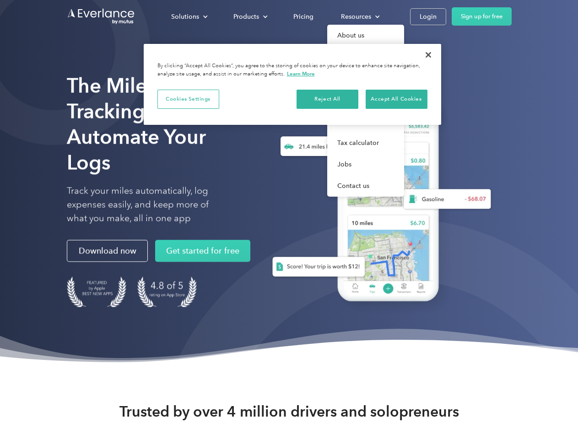  Describe the element at coordinates (378, 201) in the screenshot. I see `img: Everlance, mileage tracker app, expense tracking app` at that location.